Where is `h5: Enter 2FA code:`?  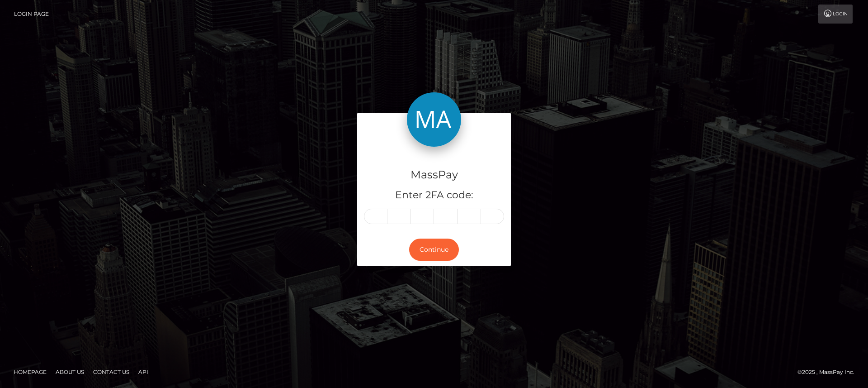 h5: Enter 2FA code: is located at coordinates (434, 195).